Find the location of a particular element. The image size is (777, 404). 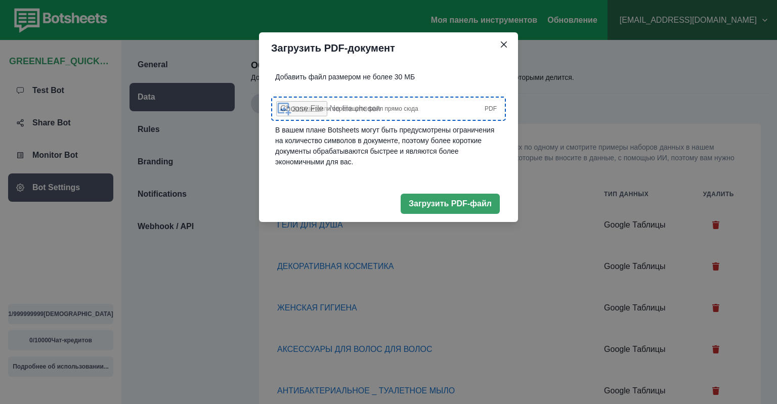

button: Загрузить PDF-файл is located at coordinates (450, 204).